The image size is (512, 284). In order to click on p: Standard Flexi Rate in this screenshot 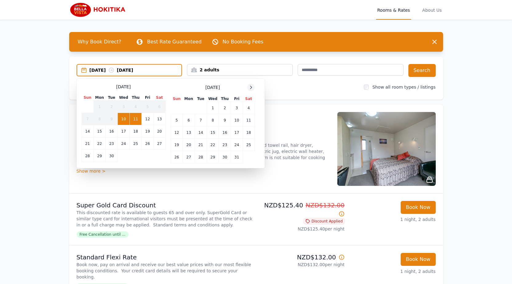, I will do `click(165, 257)`.